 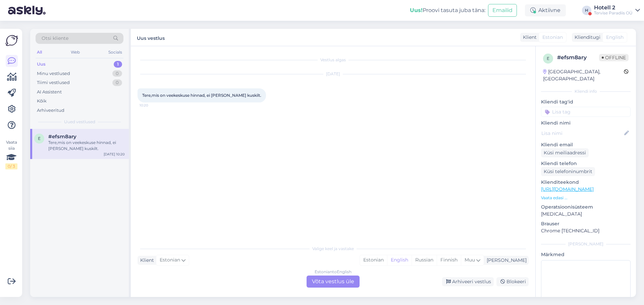 I want to click on div: Russian, so click(x=424, y=260).